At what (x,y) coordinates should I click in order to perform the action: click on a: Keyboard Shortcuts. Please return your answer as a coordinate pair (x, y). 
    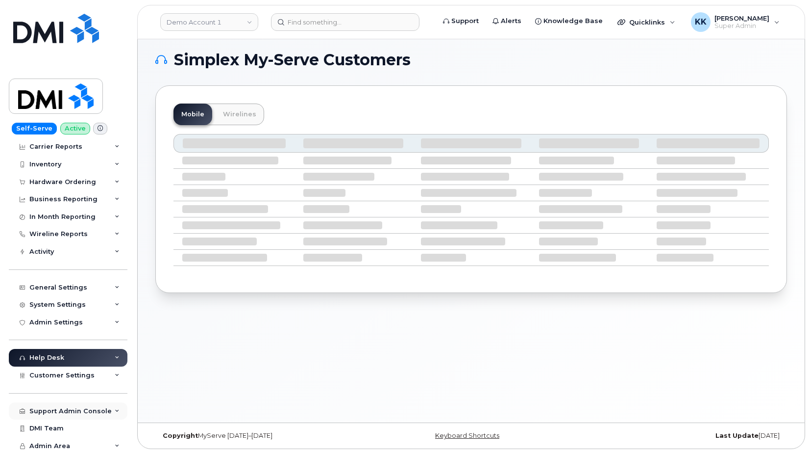
    Looking at the image, I should click on (467, 435).